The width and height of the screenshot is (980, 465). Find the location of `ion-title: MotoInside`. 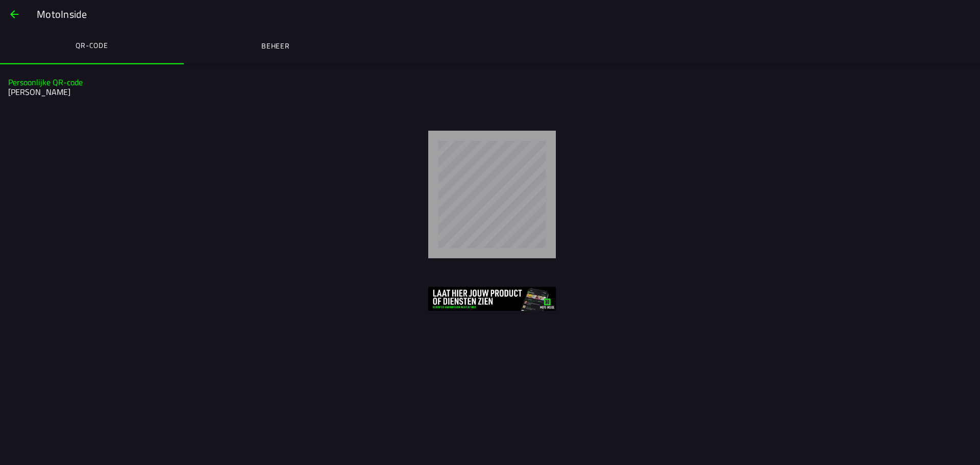

ion-title: MotoInside is located at coordinates (503, 14).